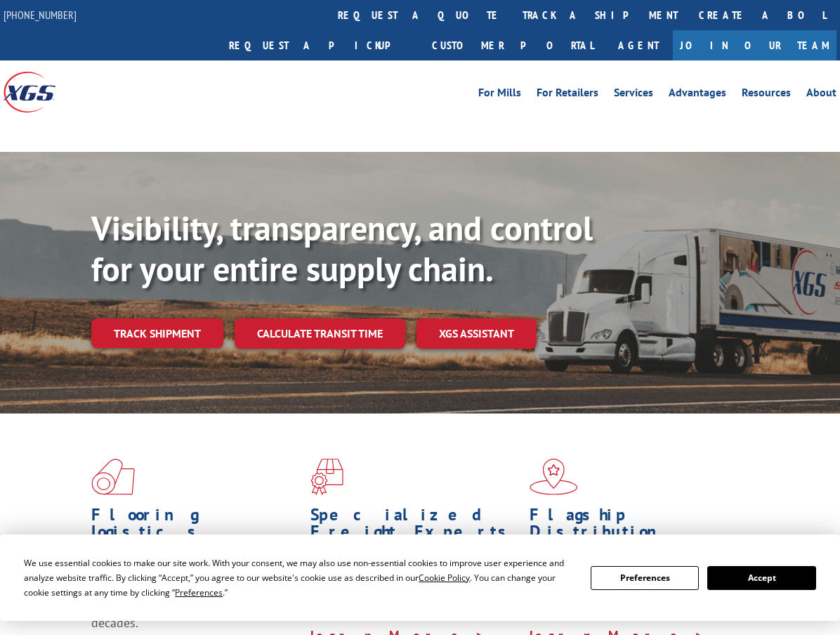  Describe the element at coordinates (113, 476) in the screenshot. I see `img: xgs-icon-total-supply-chain-intelligence-red` at that location.